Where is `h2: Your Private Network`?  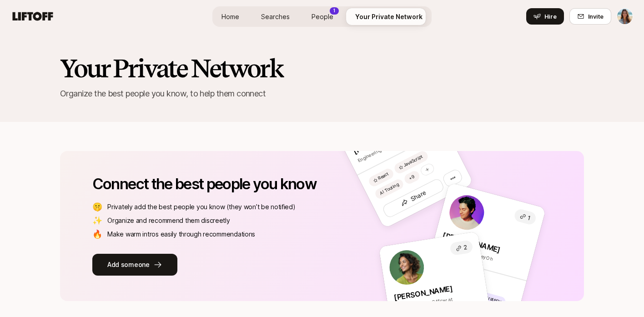
h2: Your Private Network is located at coordinates (322, 68).